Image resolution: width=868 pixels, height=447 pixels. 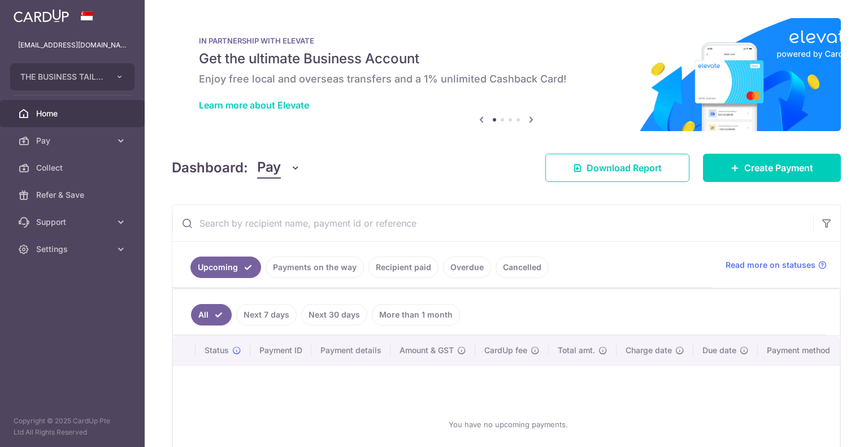 What do you see at coordinates (351, 350) in the screenshot?
I see `th: Payment details` at bounding box center [351, 350].